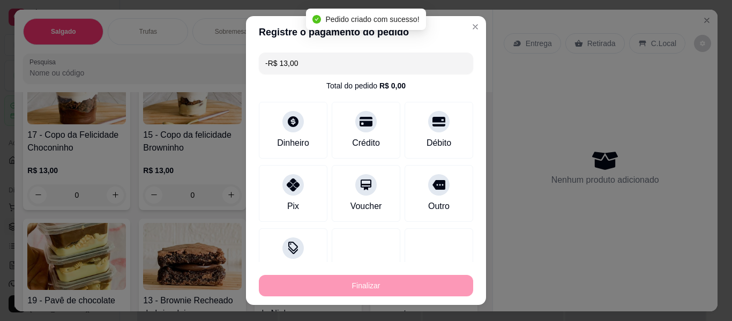  What do you see at coordinates (317, 19) in the screenshot?
I see `span: check-circle` at bounding box center [317, 19].